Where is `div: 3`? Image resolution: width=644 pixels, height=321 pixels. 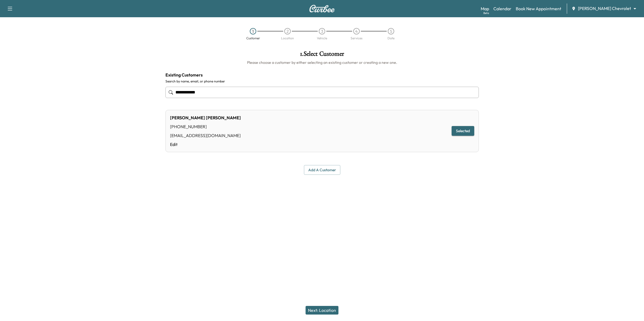
div: 3 is located at coordinates (322, 31).